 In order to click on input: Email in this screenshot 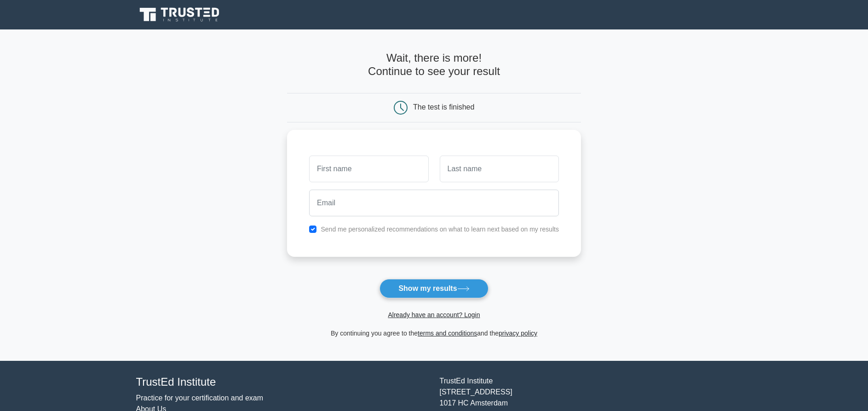, I will do `click(434, 203)`.